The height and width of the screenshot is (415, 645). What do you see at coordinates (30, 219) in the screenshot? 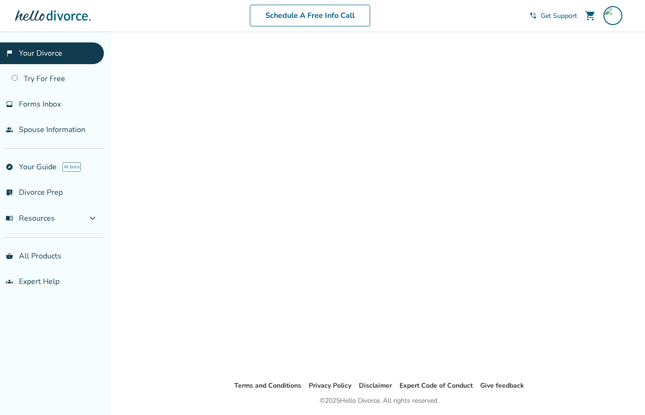
I see `span: Resources` at bounding box center [30, 219].